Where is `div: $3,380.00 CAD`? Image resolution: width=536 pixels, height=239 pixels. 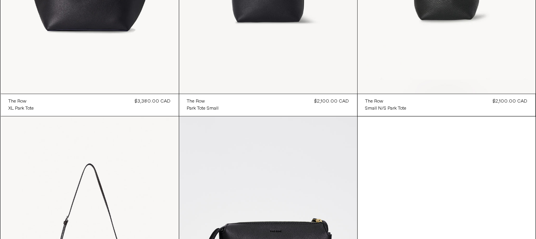 div: $3,380.00 CAD is located at coordinates (153, 101).